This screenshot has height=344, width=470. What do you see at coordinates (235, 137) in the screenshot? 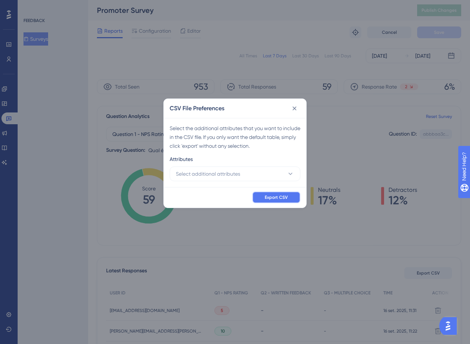
I see `div: Select the additional attributes that you want to include in the CSV file. If you only want the d...` at bounding box center [235, 137].